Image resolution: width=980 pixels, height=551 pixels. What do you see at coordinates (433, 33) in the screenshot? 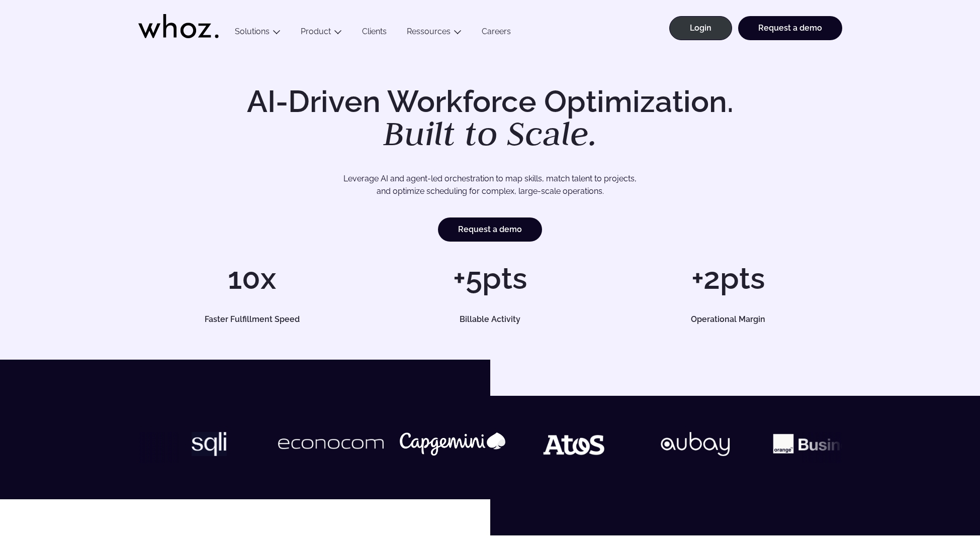
I see `button: Ressources` at bounding box center [433, 33].